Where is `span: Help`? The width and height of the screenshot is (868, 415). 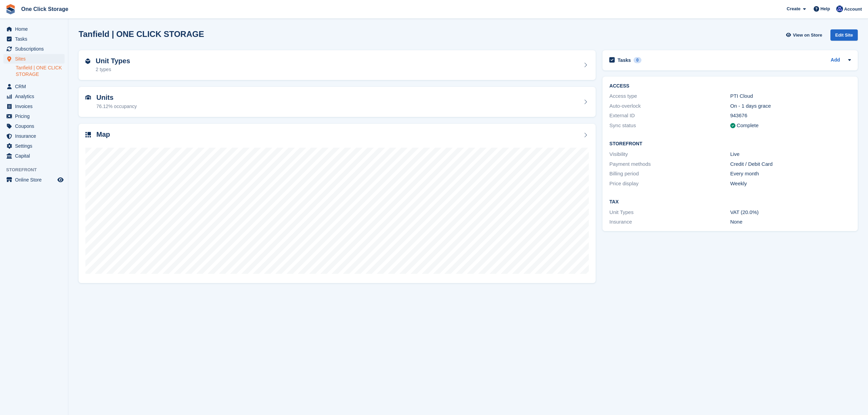
span: Help is located at coordinates (825, 9).